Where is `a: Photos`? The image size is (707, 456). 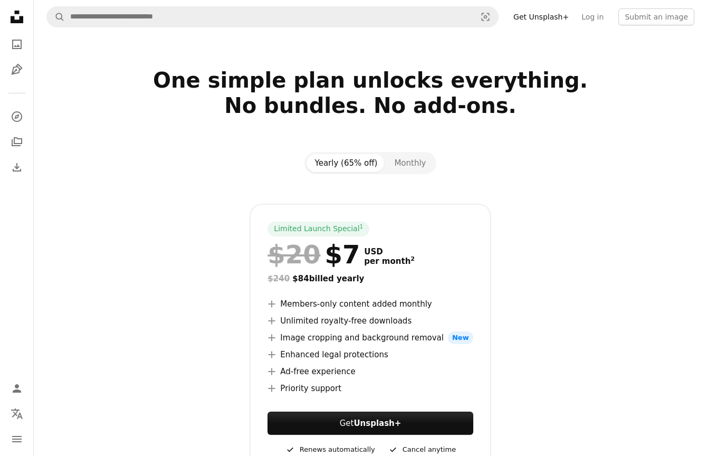
a: Photos is located at coordinates (17, 44).